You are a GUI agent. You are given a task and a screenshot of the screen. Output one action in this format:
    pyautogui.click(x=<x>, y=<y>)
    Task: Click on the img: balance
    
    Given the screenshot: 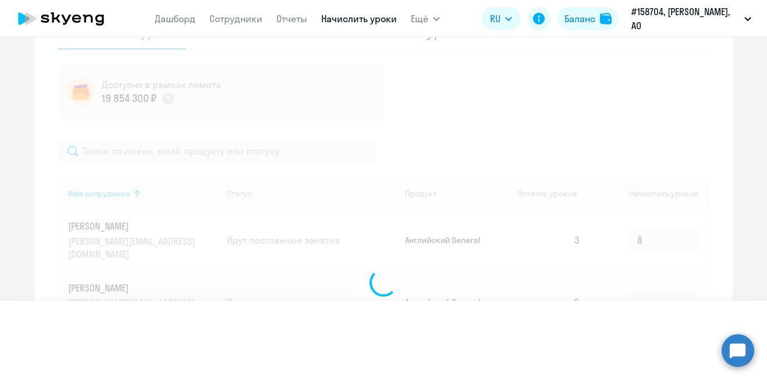 What is the action you would take?
    pyautogui.click(x=606, y=19)
    